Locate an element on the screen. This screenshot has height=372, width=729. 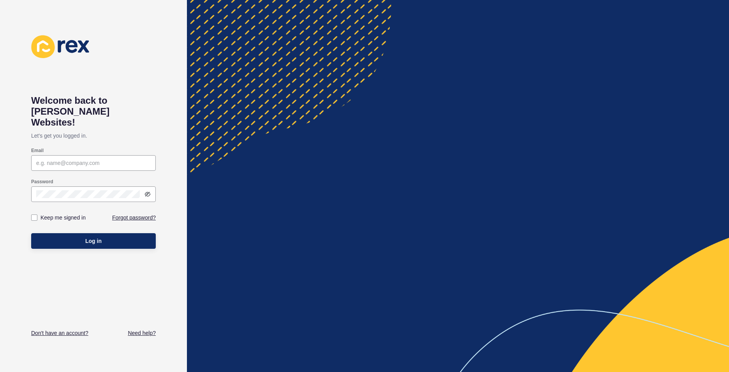
p: Let's get you logged in. is located at coordinates (94, 136).